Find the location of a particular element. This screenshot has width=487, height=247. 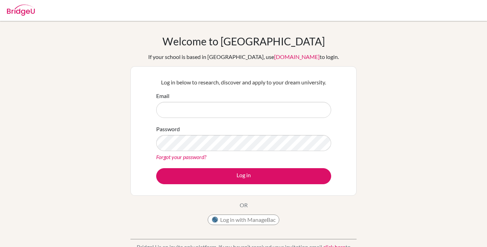

button: Log in with ManageBac is located at coordinates (244, 219).